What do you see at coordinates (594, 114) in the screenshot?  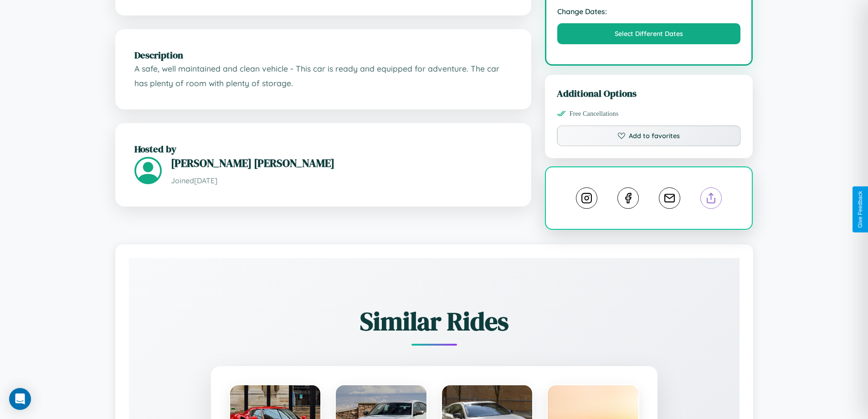 I see `span: Free Cancellations` at bounding box center [594, 114].